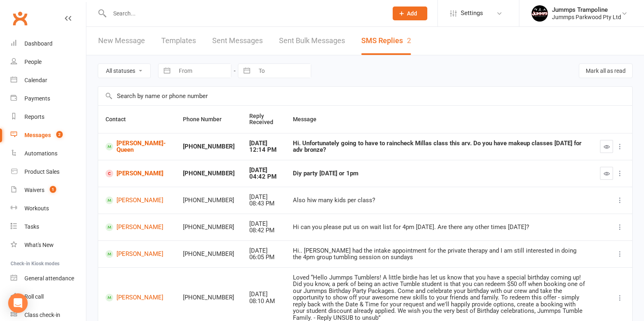 The height and width of the screenshot is (321, 644). I want to click on span: Add, so click(412, 13).